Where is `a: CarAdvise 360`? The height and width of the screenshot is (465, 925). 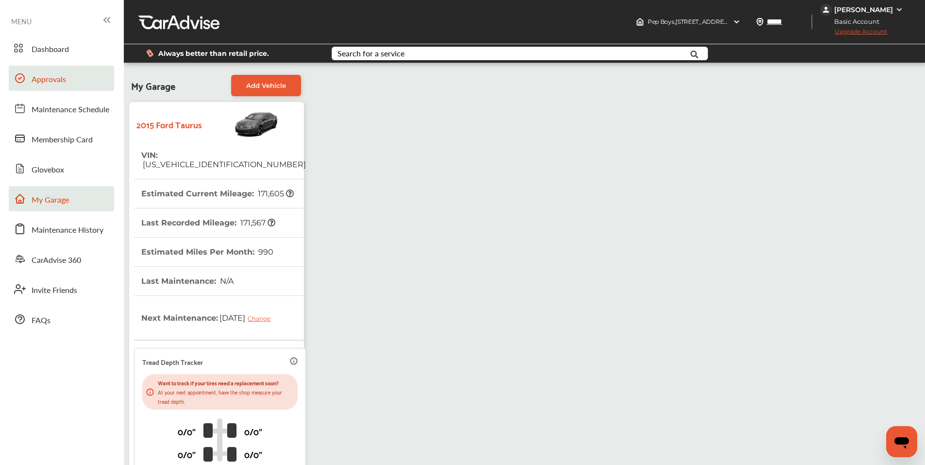
a: CarAdvise 360 is located at coordinates (61, 259).